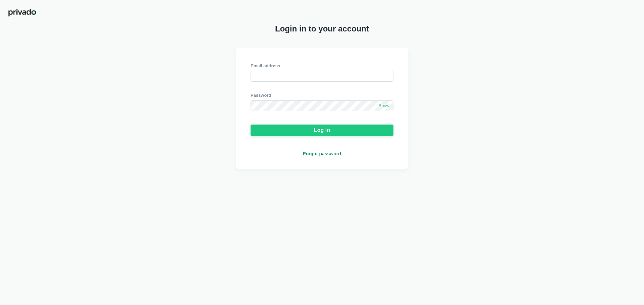 The height and width of the screenshot is (305, 644). Describe the element at coordinates (322, 66) in the screenshot. I see `div: Email address` at that location.